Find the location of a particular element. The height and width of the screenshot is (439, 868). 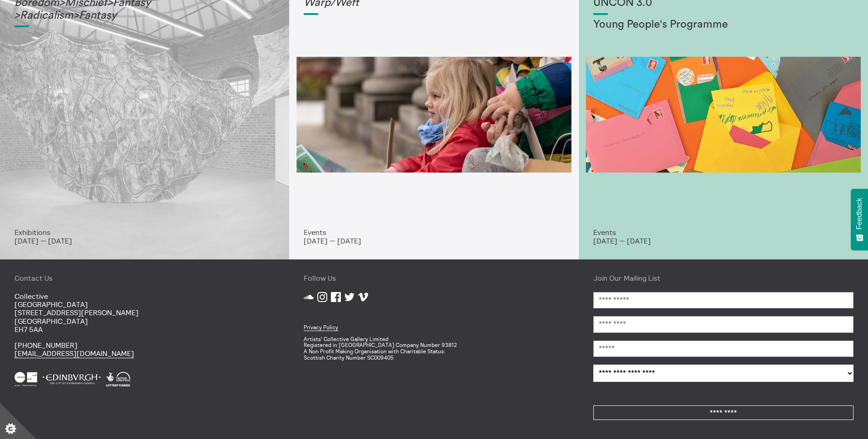

h4: Follow Us is located at coordinates (434, 278).